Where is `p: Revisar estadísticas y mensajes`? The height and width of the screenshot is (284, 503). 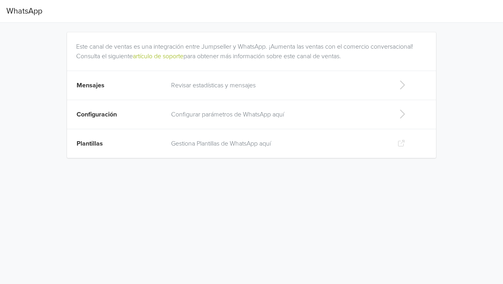 p: Revisar estadísticas y mensajes is located at coordinates (278, 85).